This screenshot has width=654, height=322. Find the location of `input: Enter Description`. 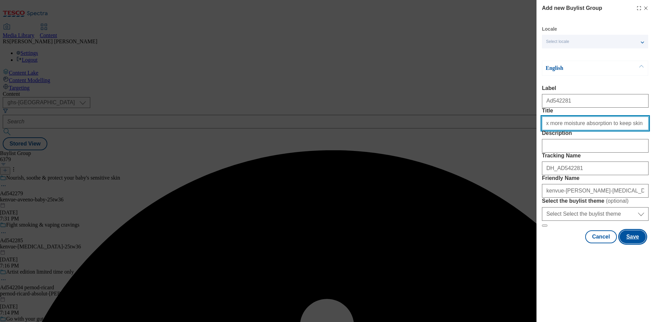

input: Enter Description is located at coordinates (595, 146).